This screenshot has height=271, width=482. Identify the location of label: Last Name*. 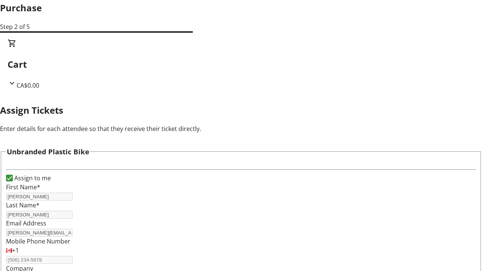
(23, 205).